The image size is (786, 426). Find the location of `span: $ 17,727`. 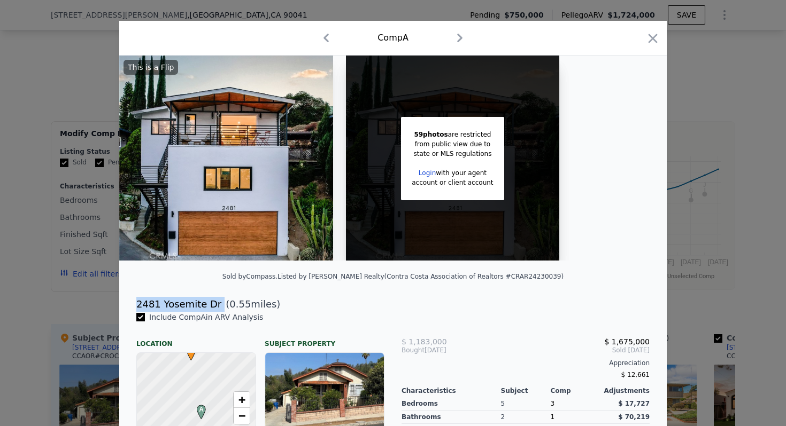

span: $ 17,727 is located at coordinates (633, 404).